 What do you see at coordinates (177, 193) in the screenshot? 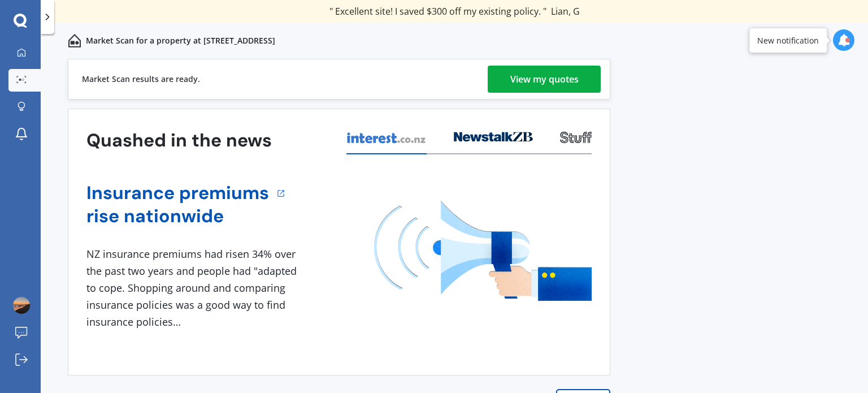
I see `h4: Insurance premiums` at bounding box center [177, 193].